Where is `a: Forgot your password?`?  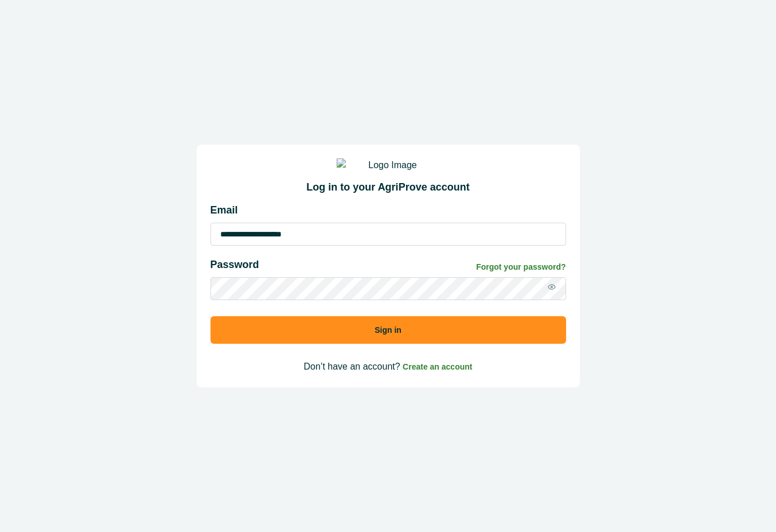
a: Forgot your password? is located at coordinates (521, 267).